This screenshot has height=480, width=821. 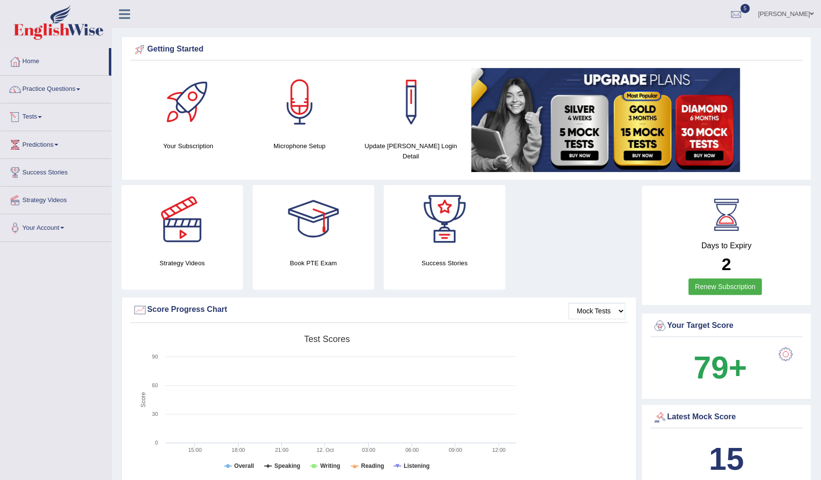 I want to click on text: 12:00, so click(x=499, y=450).